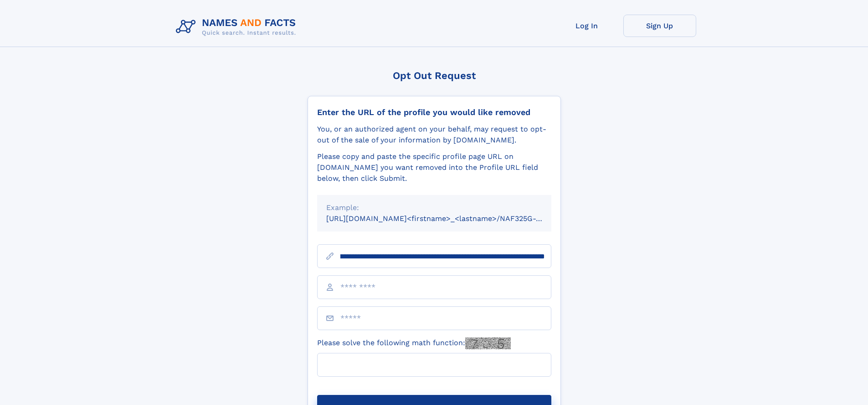 The height and width of the screenshot is (405, 868). I want to click on label: Please solve the following math function:, so click(414, 343).